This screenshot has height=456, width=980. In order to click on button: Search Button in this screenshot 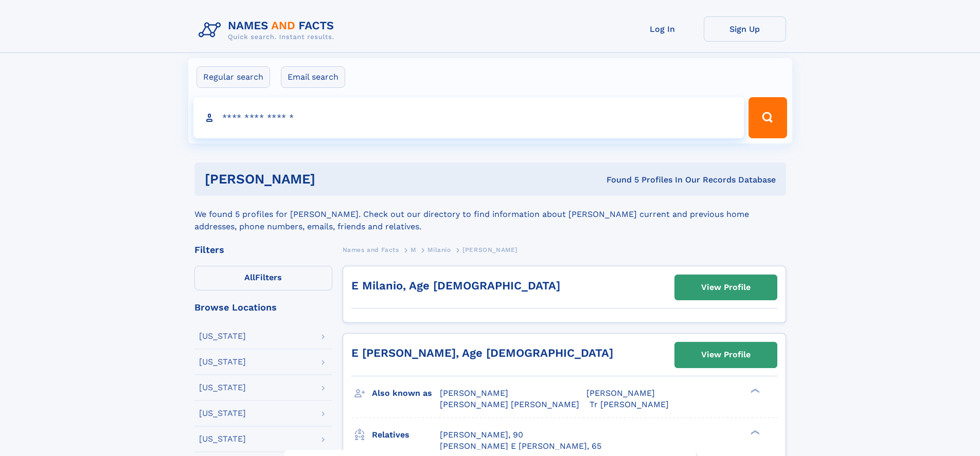, I will do `click(768, 117)`.